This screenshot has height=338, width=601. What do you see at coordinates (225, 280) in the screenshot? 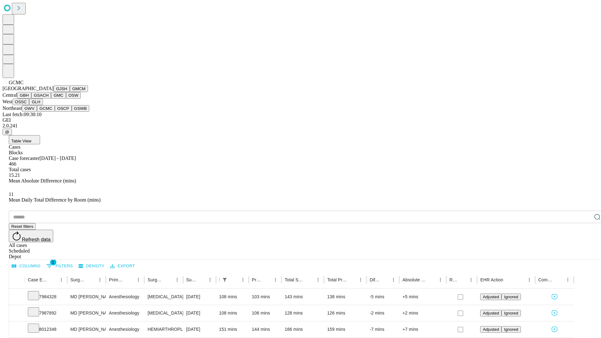
I see `button: Show filters` at bounding box center [225, 280].